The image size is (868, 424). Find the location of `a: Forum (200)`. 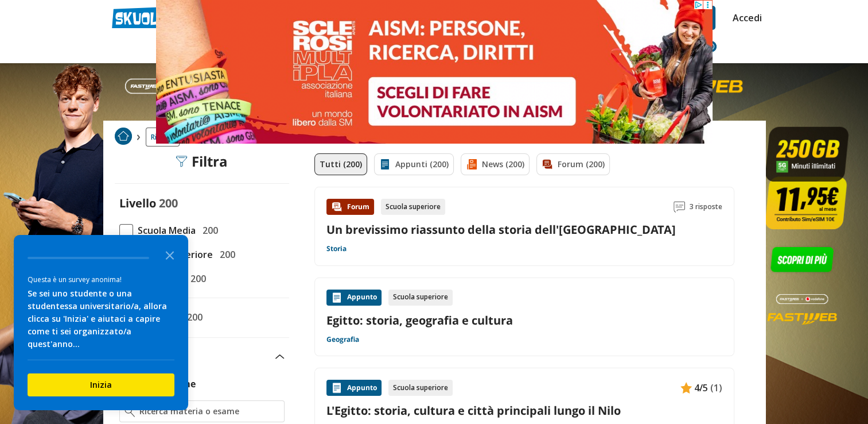

a: Forum (200) is located at coordinates (573, 164).